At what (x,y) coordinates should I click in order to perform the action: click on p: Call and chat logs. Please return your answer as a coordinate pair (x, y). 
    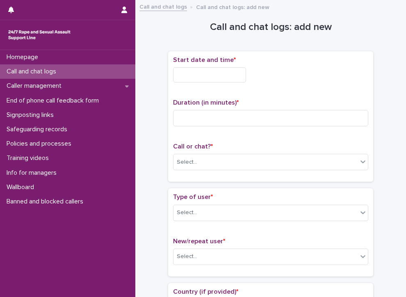
    Looking at the image, I should click on (33, 71).